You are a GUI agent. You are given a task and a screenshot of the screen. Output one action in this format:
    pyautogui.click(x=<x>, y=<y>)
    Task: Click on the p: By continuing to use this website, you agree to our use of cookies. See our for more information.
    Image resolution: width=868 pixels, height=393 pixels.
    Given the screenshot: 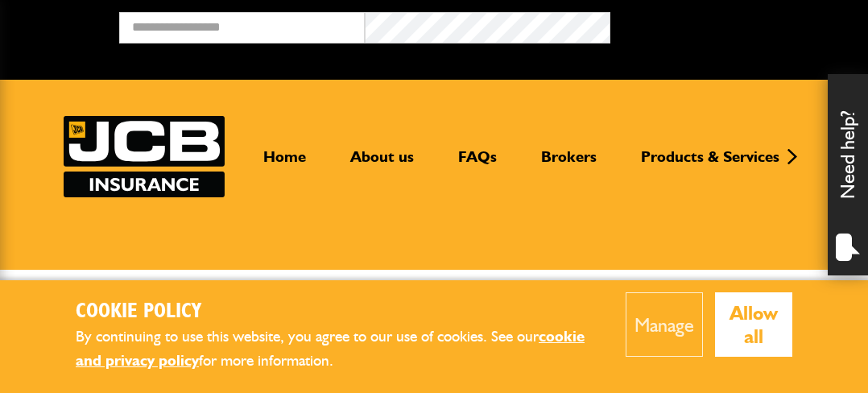 What is the action you would take?
    pyautogui.click(x=338, y=349)
    